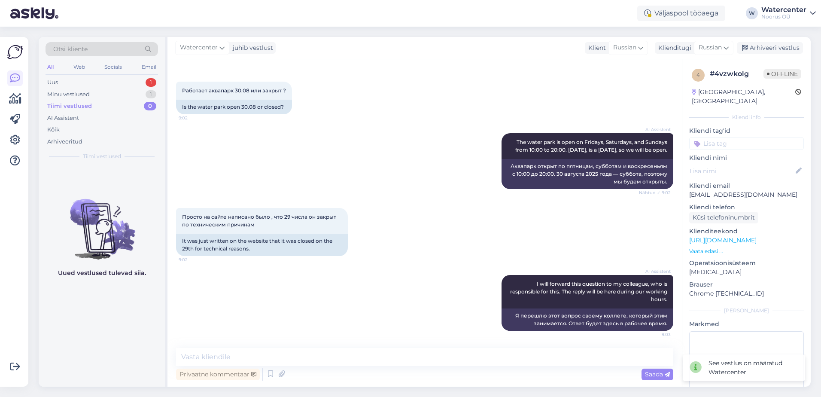 The image size is (821, 397). What do you see at coordinates (150, 106) in the screenshot?
I see `div: 0` at bounding box center [150, 106].